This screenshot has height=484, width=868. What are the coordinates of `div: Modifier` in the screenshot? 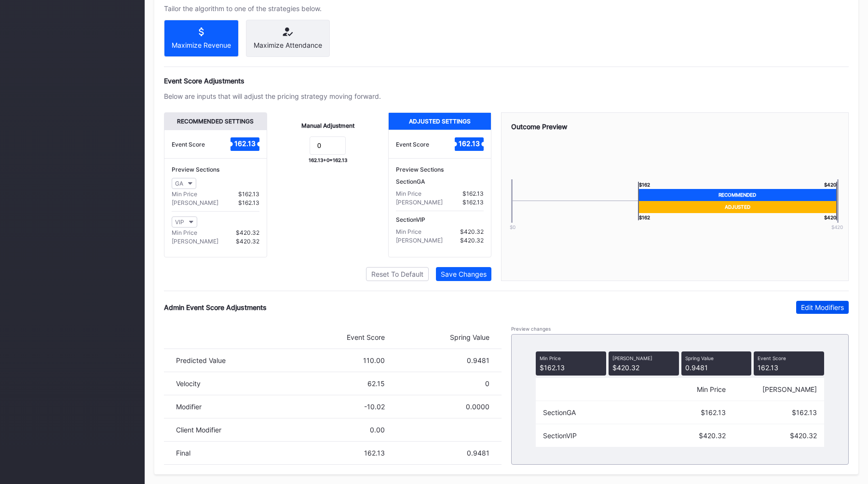 It's located at (228, 406).